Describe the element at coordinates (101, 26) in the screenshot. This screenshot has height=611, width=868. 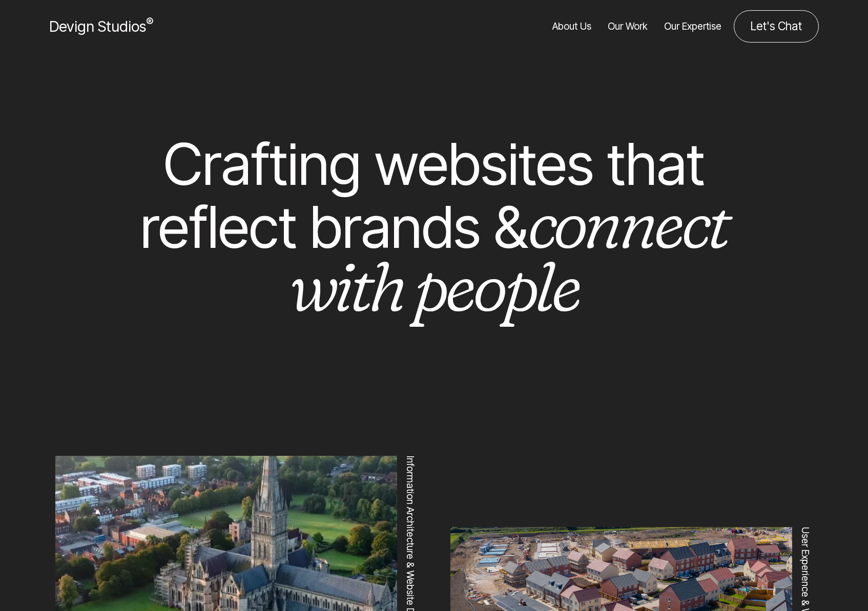
I see `a: Devign Studios® Homepage` at that location.